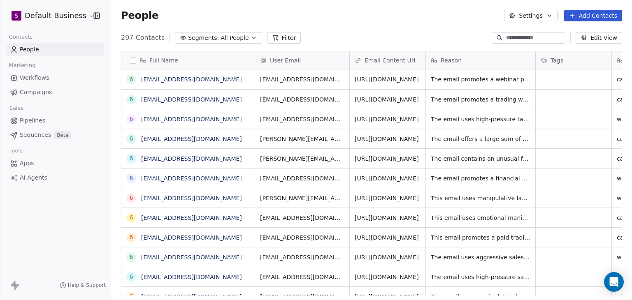  I want to click on span: Beta, so click(63, 135).